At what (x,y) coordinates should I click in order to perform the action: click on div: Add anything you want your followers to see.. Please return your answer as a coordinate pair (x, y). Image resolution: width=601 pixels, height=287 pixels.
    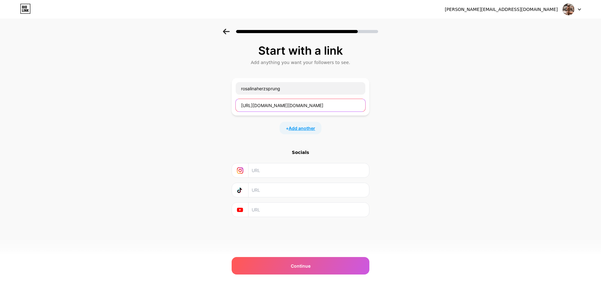
    Looking at the image, I should click on (300, 63).